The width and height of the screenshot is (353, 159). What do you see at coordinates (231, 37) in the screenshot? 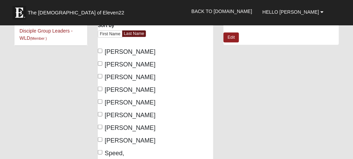
I see `a: Edit` at bounding box center [231, 37].